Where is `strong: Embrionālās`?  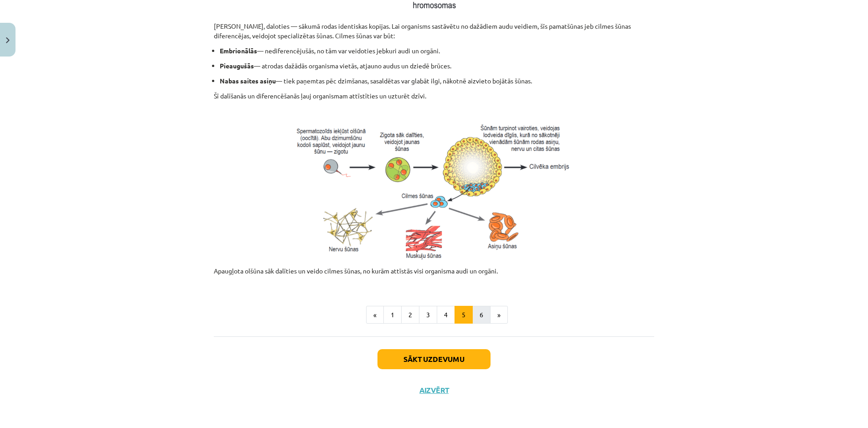
strong: Embrionālās is located at coordinates (239, 51).